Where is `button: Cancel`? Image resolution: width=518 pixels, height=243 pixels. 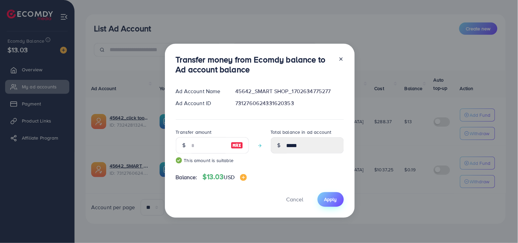
button: Cancel is located at coordinates (295, 199).